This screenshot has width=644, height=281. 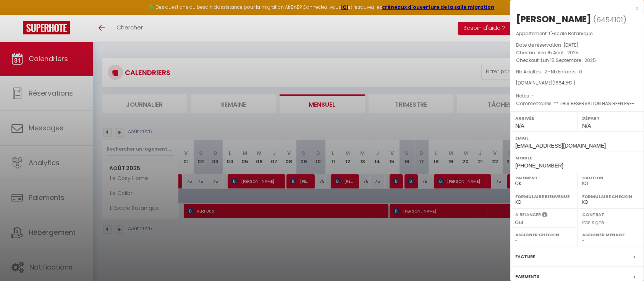 I want to click on label: Facture, so click(x=526, y=257).